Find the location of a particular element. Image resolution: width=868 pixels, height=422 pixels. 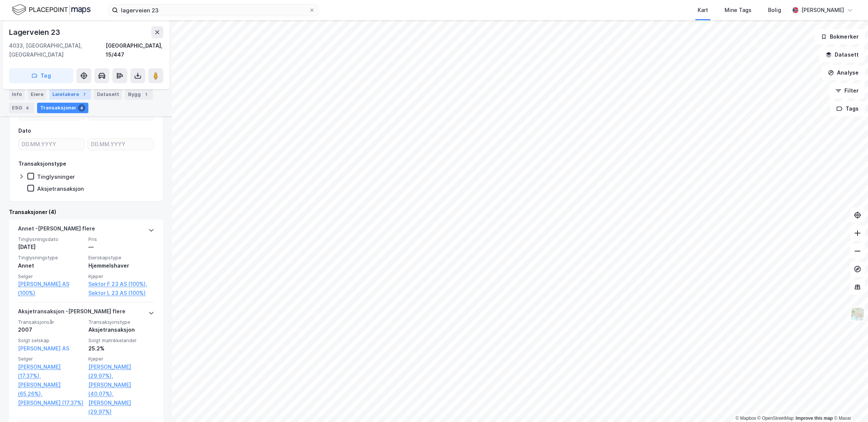

div: Eiere is located at coordinates (37, 94).